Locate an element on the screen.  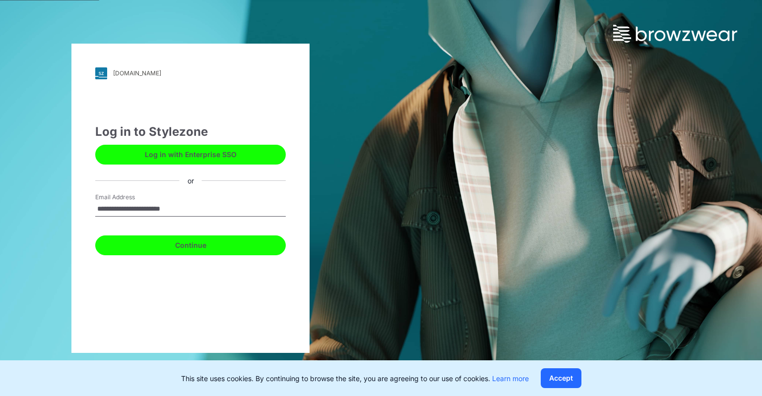
button: Log in with Enterprise SSO is located at coordinates (191, 155).